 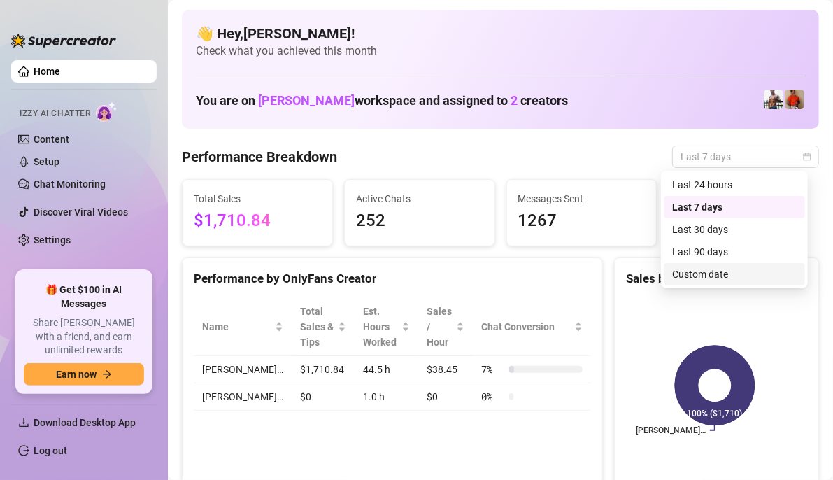 I want to click on th: Sales / Hour, so click(x=446, y=327).